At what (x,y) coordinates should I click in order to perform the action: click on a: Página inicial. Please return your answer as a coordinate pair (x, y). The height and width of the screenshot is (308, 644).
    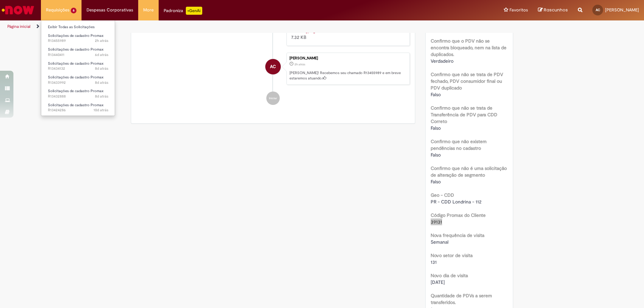
    Looking at the image, I should click on (19, 27).